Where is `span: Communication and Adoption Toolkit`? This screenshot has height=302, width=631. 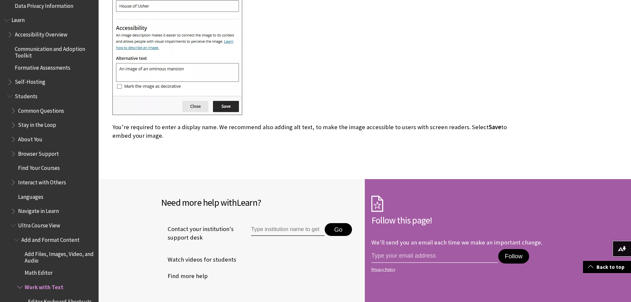 span: Communication and Adoption Toolkit is located at coordinates (54, 51).